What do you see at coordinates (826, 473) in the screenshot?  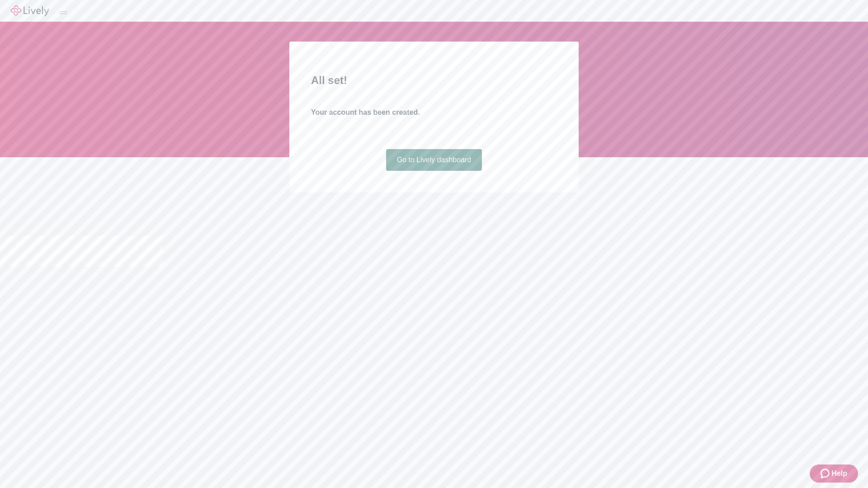 I see `svg: Zendesk support icon` at bounding box center [826, 473].